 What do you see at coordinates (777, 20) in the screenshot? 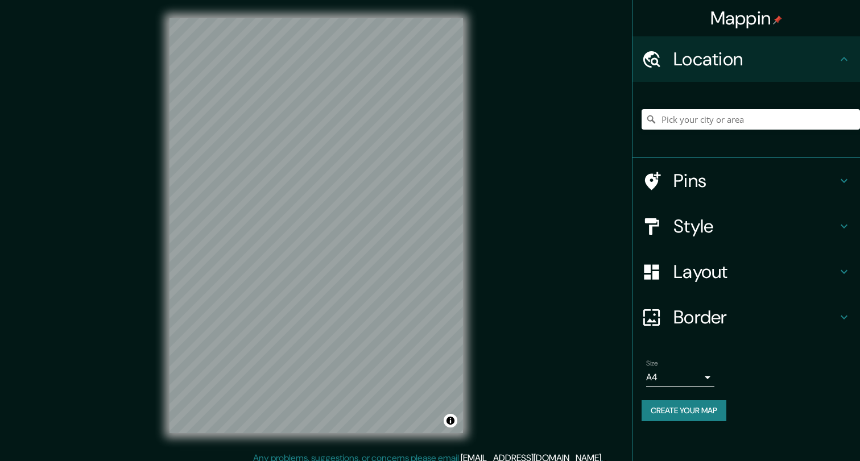
I see `img: pin-icon.png` at bounding box center [777, 20].